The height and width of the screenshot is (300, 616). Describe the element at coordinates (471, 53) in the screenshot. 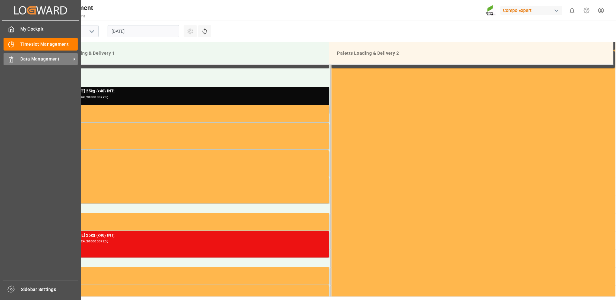

I see `div: Paletts Loading & Delivery 2` at that location.